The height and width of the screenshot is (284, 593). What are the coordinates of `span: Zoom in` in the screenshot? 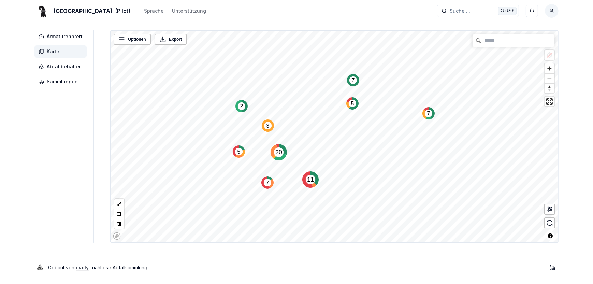 It's located at (549, 68).